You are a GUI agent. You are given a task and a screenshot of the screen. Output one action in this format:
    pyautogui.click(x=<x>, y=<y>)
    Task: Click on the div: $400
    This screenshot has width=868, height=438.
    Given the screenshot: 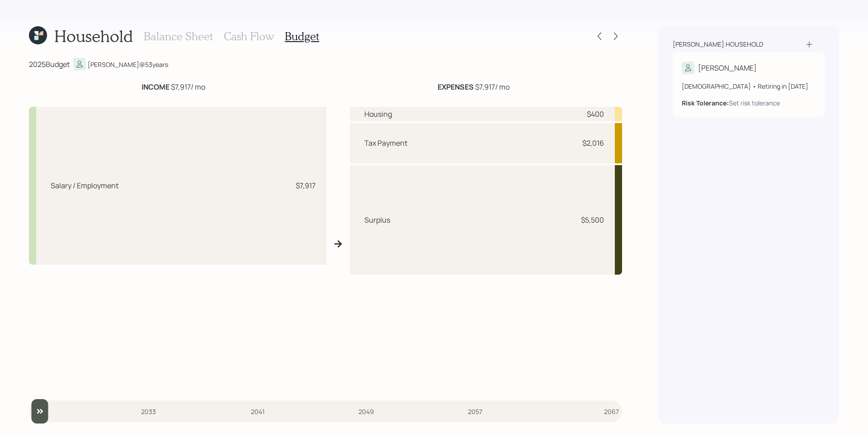 What is the action you would take?
    pyautogui.click(x=595, y=114)
    